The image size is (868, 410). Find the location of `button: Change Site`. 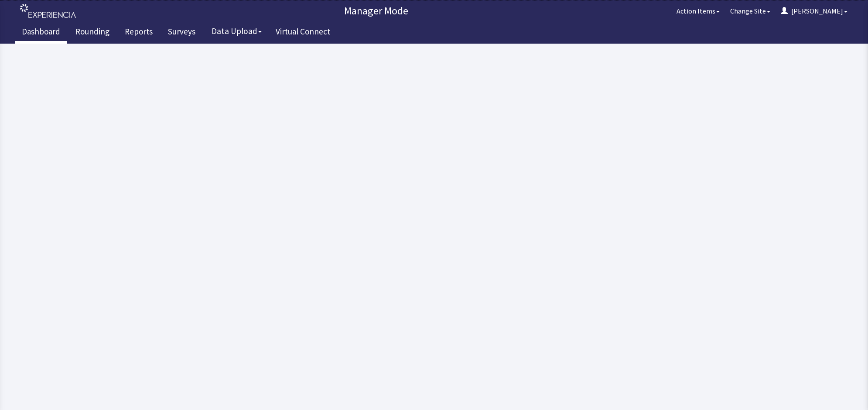

button: Change Site is located at coordinates (750, 11).